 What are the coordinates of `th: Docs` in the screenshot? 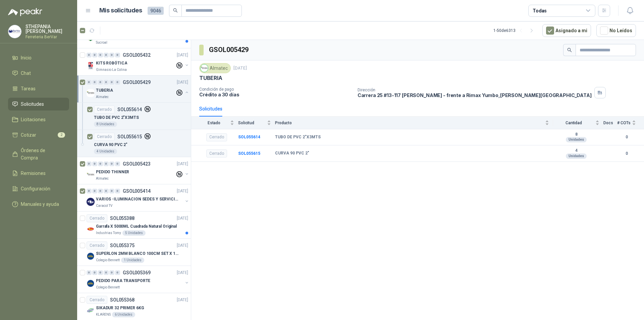 It's located at (610, 123).